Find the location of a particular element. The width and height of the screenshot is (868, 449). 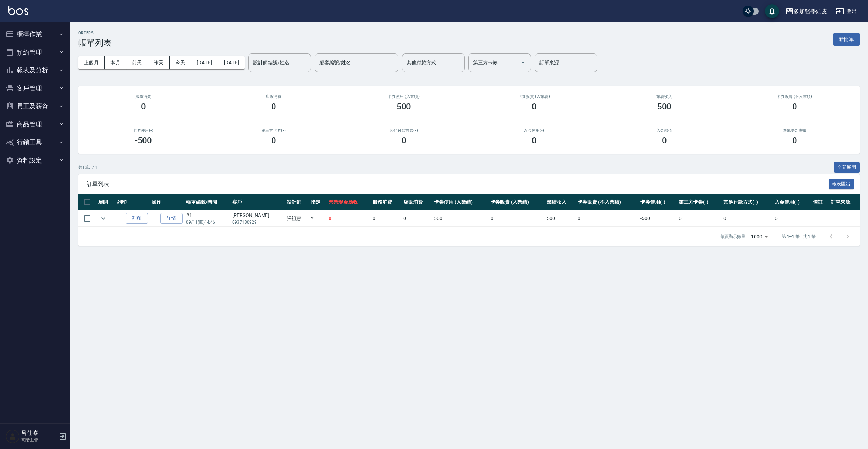

h3: -500 is located at coordinates (143, 141).